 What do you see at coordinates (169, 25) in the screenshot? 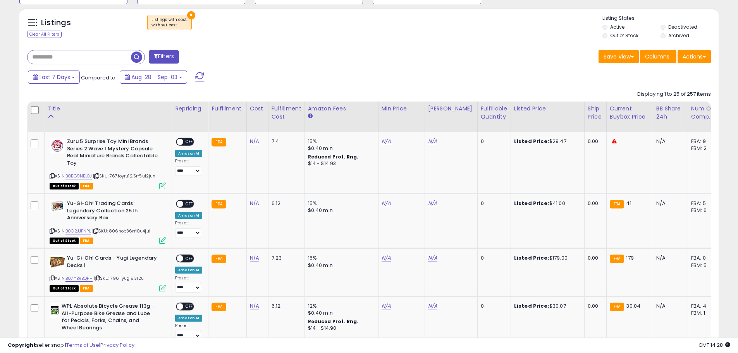
I see `div: without cost` at bounding box center [169, 25].